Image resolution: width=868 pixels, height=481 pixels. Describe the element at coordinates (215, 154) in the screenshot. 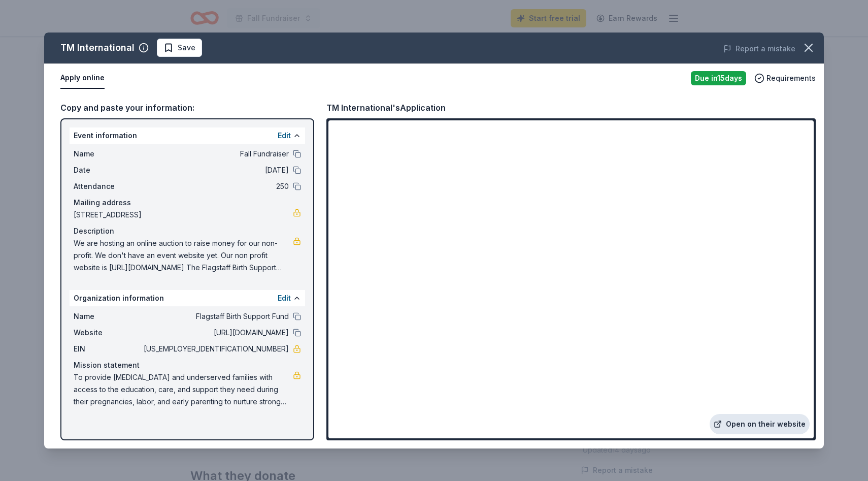

I see `span: Fall Fundraiser` at that location.